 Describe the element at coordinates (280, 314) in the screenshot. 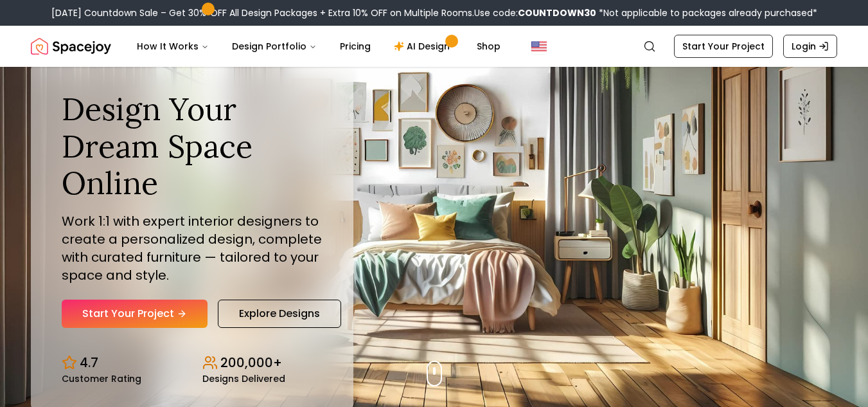

I see `a: Explore Designs` at that location.